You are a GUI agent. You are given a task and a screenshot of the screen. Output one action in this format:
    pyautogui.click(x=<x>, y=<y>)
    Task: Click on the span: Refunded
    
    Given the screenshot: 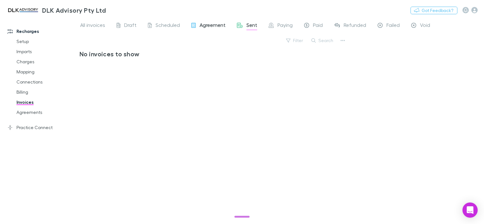 What is the action you would take?
    pyautogui.click(x=355, y=26)
    